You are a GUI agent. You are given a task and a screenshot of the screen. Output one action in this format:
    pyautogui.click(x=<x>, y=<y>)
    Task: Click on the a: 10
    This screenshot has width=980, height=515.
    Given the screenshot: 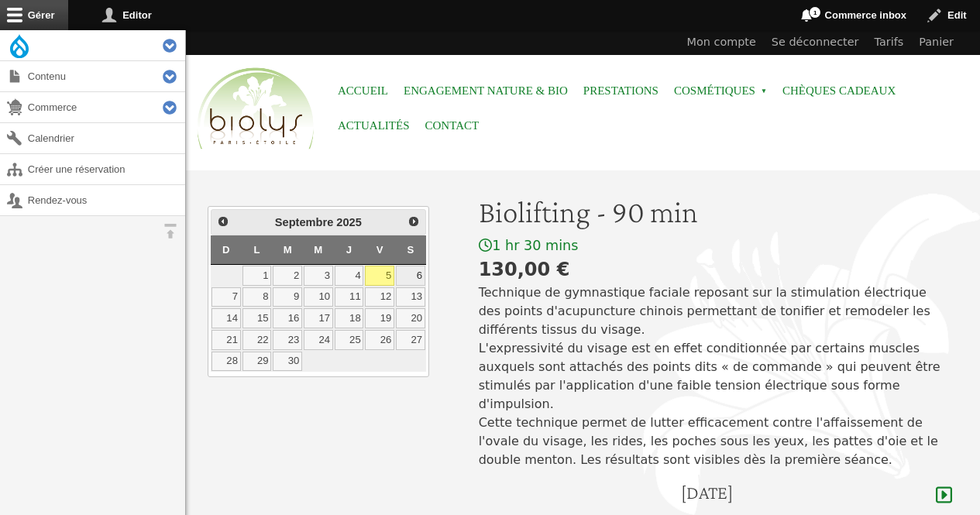 What is the action you would take?
    pyautogui.click(x=318, y=297)
    